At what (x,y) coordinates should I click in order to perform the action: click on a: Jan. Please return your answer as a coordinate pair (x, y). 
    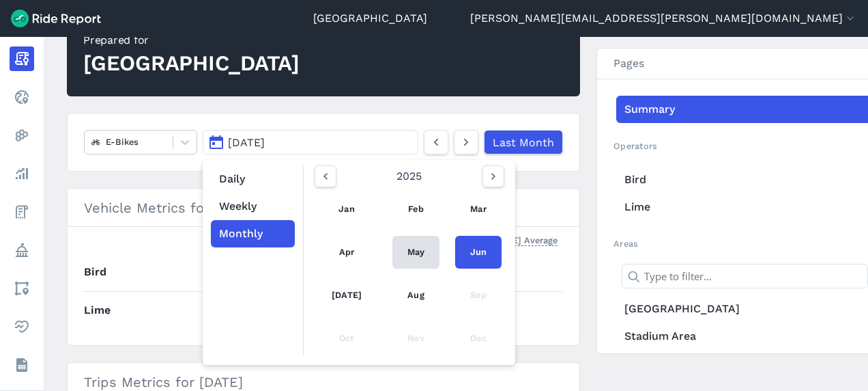
    Looking at the image, I should click on (347, 209).